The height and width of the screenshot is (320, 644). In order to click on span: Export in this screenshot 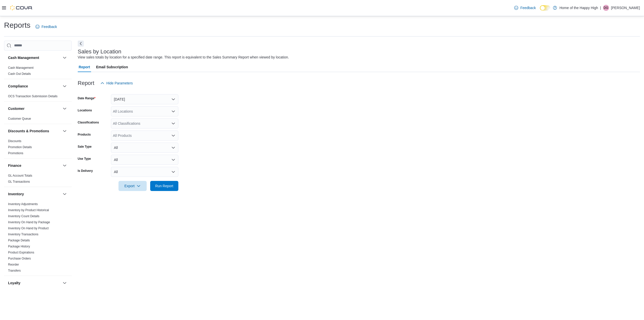, I will do `click(133, 186)`.